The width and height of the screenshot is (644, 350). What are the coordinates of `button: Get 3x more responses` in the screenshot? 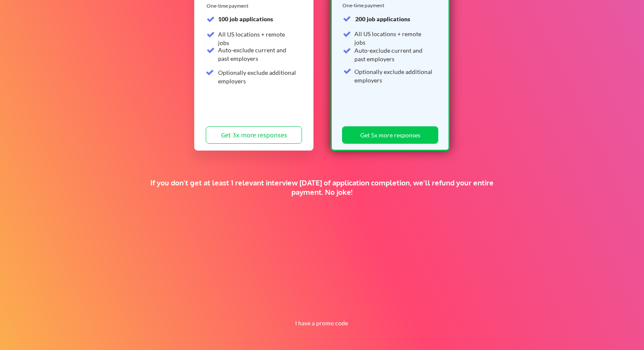 It's located at (254, 135).